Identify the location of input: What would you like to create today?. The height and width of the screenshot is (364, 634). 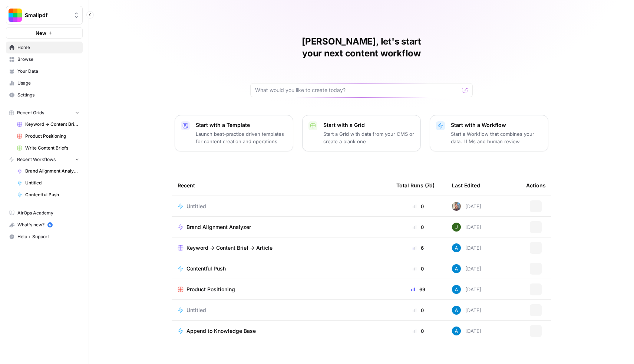
(357, 90).